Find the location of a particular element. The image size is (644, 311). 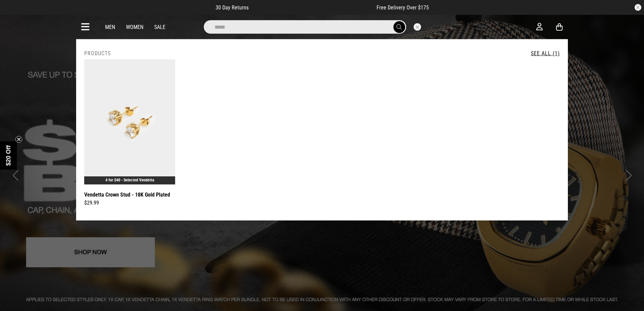

span: Free Delivery Over $175 is located at coordinates (402, 7).